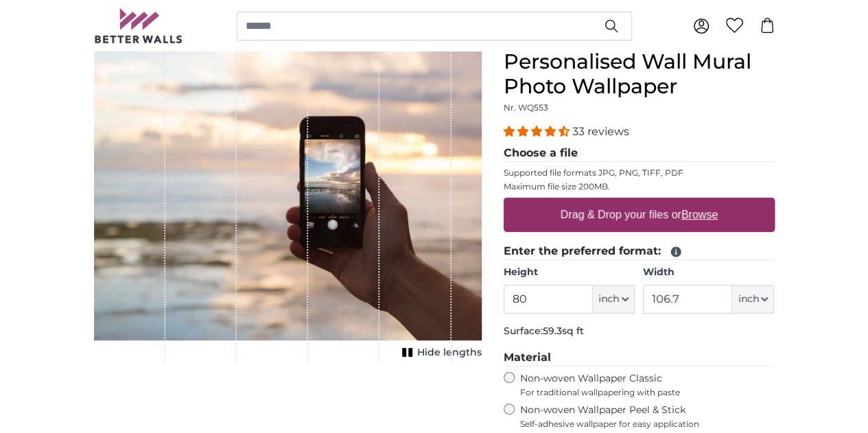 The height and width of the screenshot is (433, 868). What do you see at coordinates (699, 214) in the screenshot?
I see `u: Browse` at bounding box center [699, 214].